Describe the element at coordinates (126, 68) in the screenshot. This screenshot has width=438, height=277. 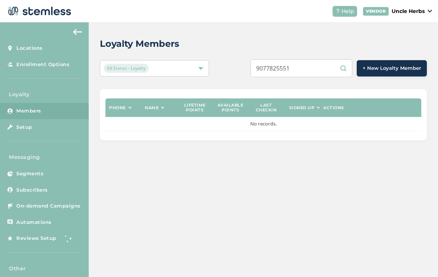
I see `span: All Stores - Loyalty` at that location.